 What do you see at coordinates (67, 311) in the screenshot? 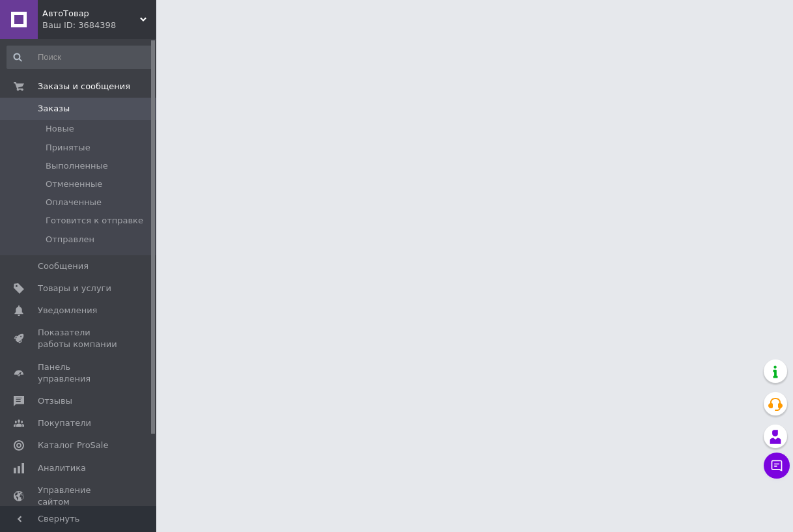
I see `span: Уведомления` at bounding box center [67, 311].